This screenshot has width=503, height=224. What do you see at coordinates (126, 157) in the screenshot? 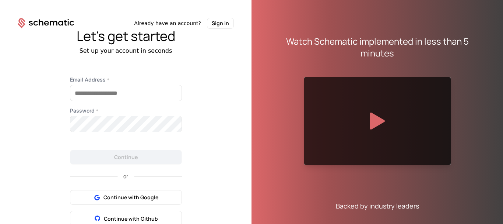
I see `button: Continue` at bounding box center [126, 157].